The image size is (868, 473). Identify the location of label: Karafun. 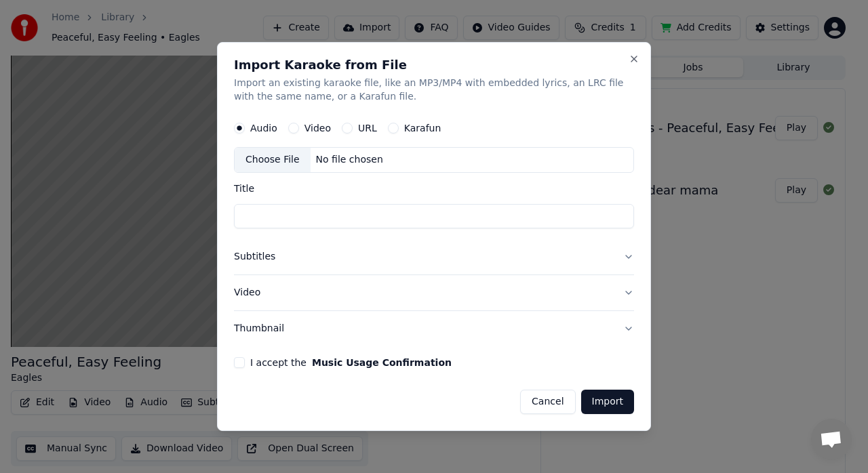
(423, 128).